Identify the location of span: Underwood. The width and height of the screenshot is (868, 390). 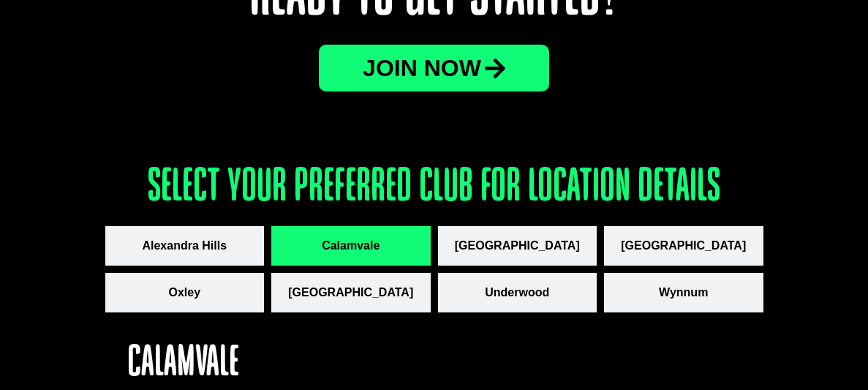
(517, 293).